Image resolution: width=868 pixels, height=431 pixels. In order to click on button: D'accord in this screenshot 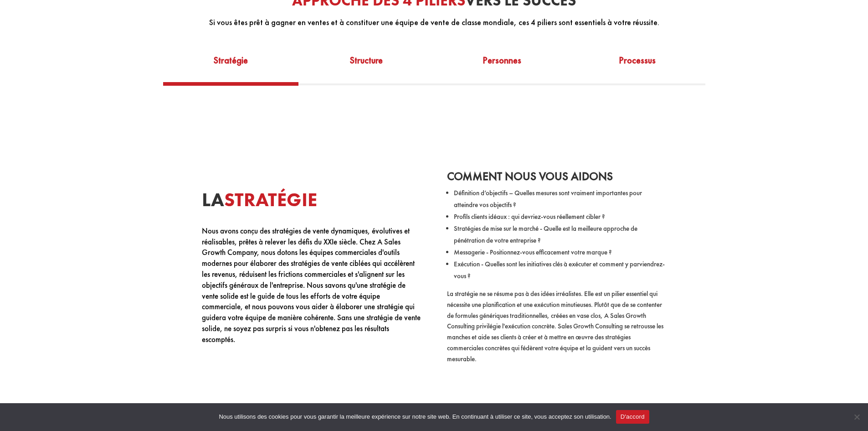, I will do `click(633, 417)`.